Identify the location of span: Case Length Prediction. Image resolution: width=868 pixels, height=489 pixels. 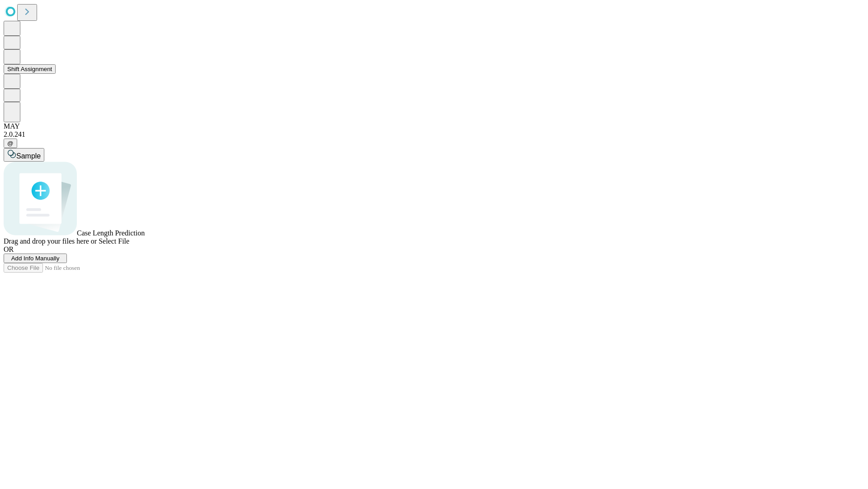
(111, 233).